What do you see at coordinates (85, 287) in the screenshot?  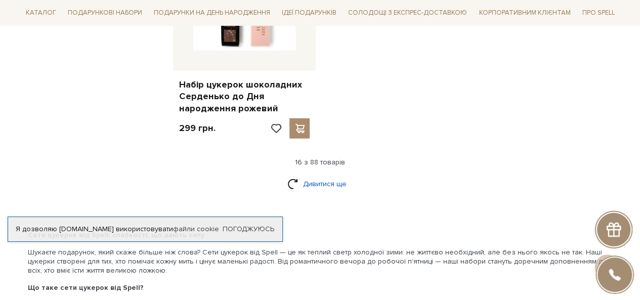 I see `b: Що таке сети цукерок від Spell?` at bounding box center [85, 287].